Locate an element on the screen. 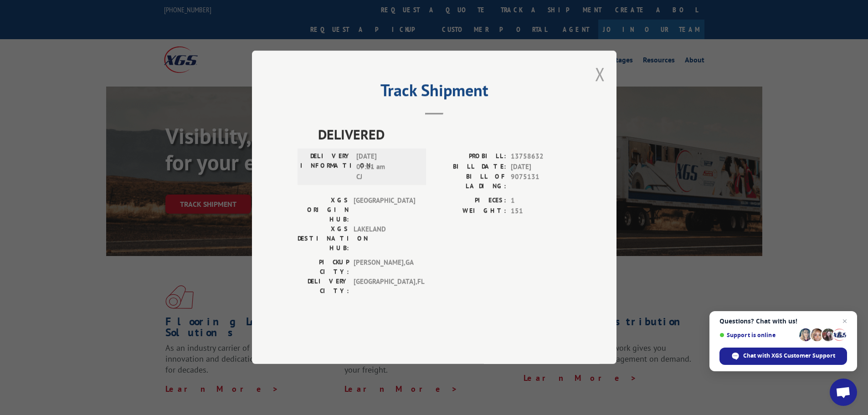 This screenshot has height=415, width=868. label: DELIVERY CITY: is located at coordinates (323, 286).